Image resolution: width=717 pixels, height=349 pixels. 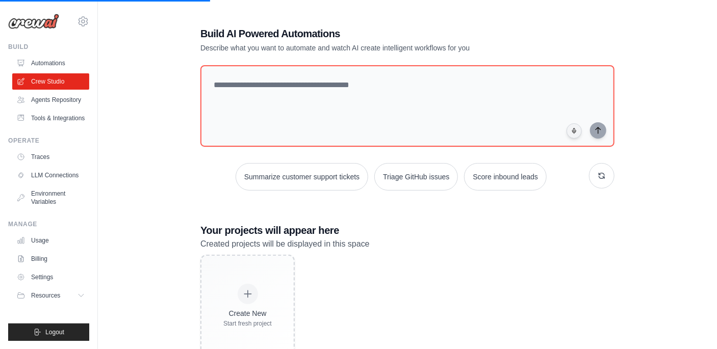 What do you see at coordinates (602, 176) in the screenshot?
I see `button: Get new suggestions` at bounding box center [602, 176].